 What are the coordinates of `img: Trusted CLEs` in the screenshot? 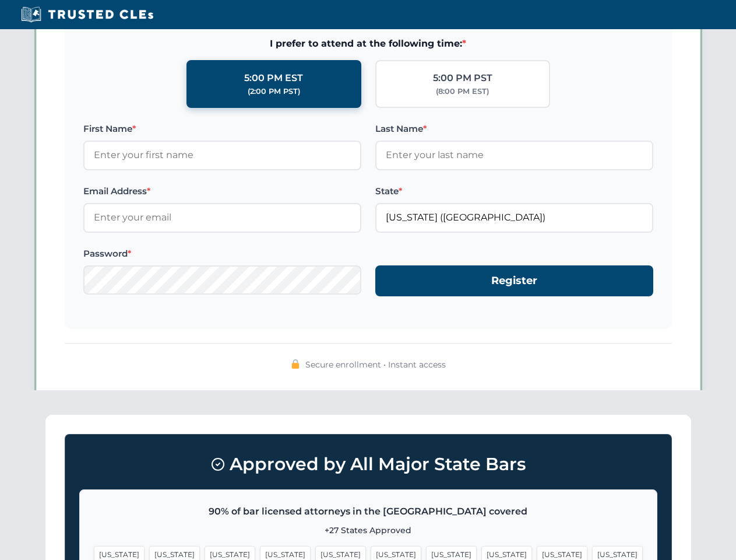 It's located at (87, 14).